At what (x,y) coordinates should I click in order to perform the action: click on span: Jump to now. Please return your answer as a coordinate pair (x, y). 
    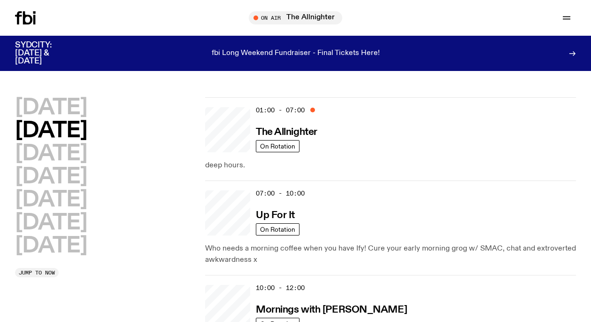
    Looking at the image, I should click on (37, 272).